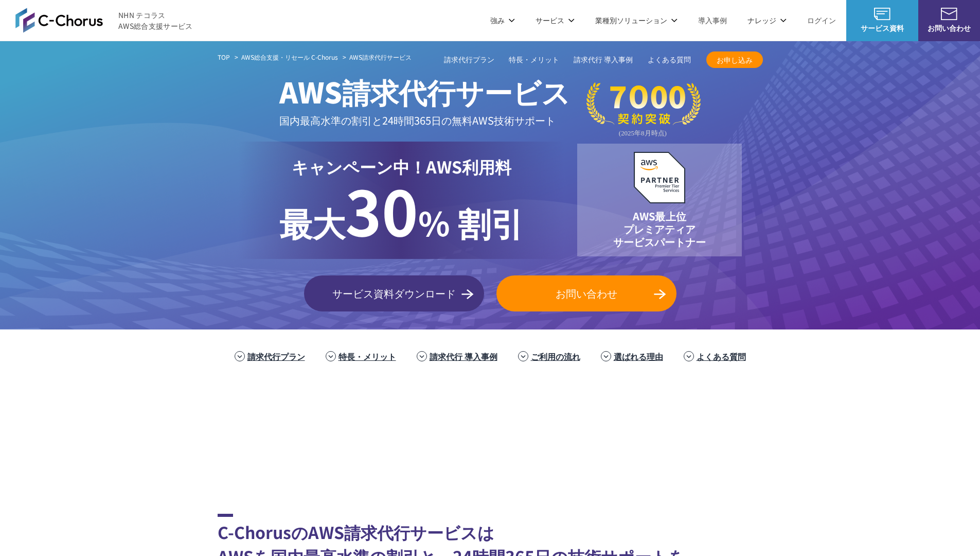 The height and width of the screenshot is (556, 980). I want to click on p: AWS最上位 プレミアティア サービスパートナー, so click(659, 229).